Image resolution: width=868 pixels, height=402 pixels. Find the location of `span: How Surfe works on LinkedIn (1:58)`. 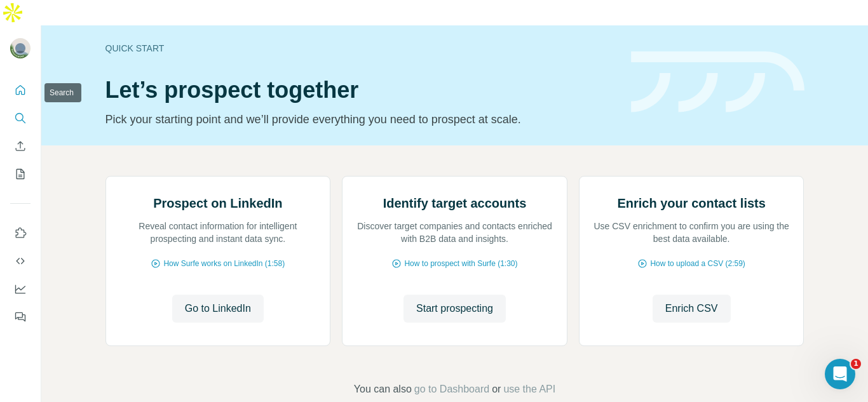

span: How Surfe works on LinkedIn (1:58) is located at coordinates (224, 264).